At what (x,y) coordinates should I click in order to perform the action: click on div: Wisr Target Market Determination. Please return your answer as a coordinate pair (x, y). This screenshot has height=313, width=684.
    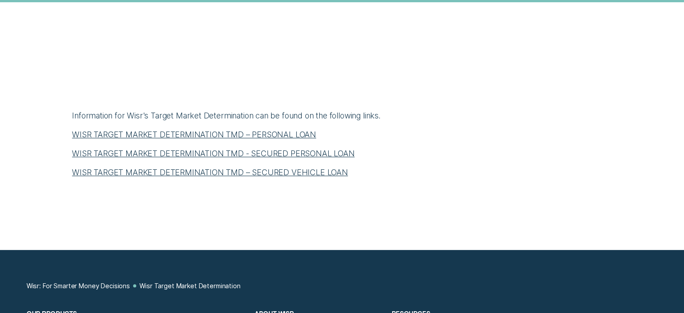
    Looking at the image, I should click on (190, 286).